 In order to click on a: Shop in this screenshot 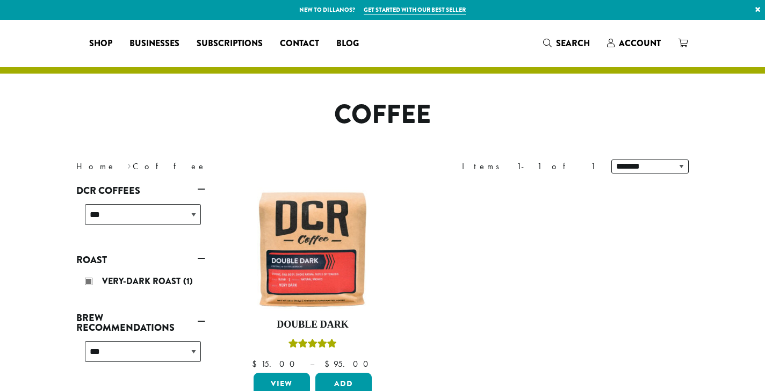, I will do `click(100, 43)`.